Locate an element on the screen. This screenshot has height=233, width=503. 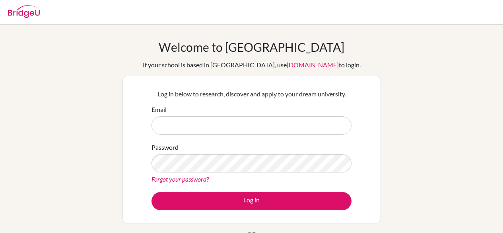
img: Bridge-U is located at coordinates (24, 12).